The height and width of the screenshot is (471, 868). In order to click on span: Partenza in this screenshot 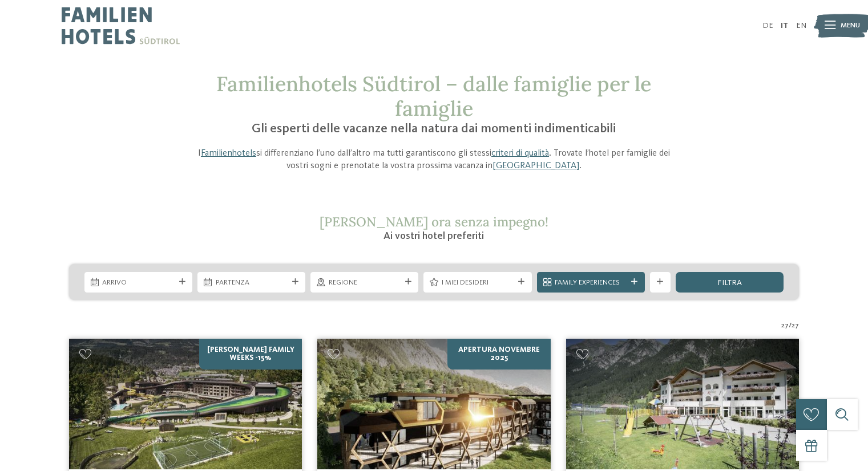, I will do `click(252, 283)`.